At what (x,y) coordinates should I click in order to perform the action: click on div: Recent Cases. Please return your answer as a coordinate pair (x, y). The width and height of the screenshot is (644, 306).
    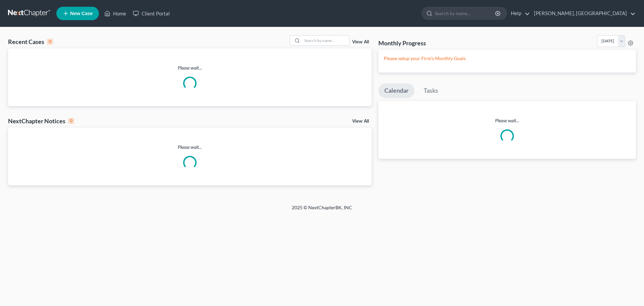
    Looking at the image, I should click on (30, 42).